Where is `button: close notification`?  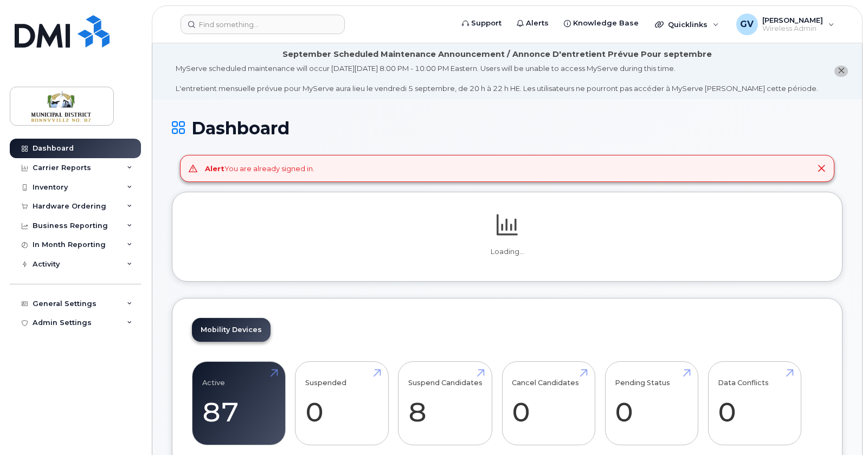 button: close notification is located at coordinates (841, 71).